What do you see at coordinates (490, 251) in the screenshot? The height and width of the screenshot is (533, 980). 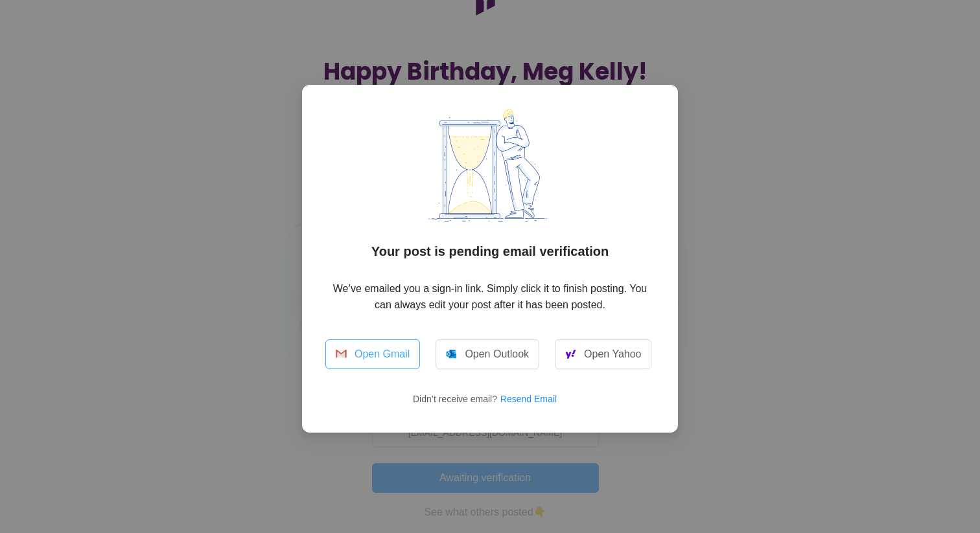 I see `h2: Your post is pending email verification` at bounding box center [490, 251].